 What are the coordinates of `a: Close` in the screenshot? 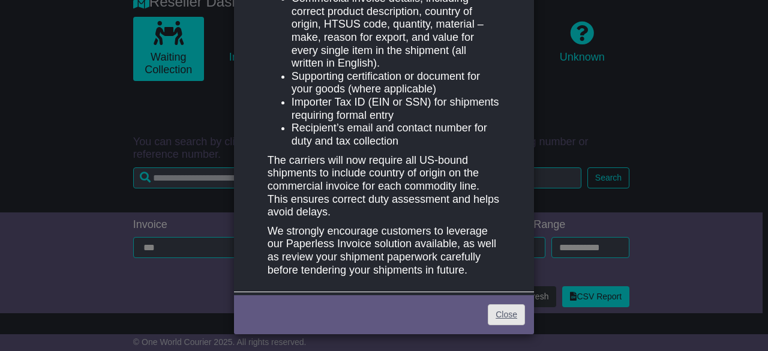 It's located at (506, 314).